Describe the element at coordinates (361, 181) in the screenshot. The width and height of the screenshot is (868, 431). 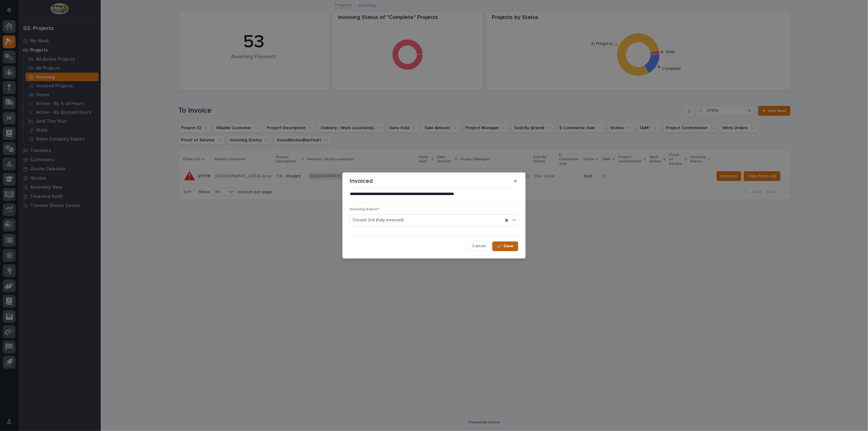
I see `p: Invoiced` at that location.